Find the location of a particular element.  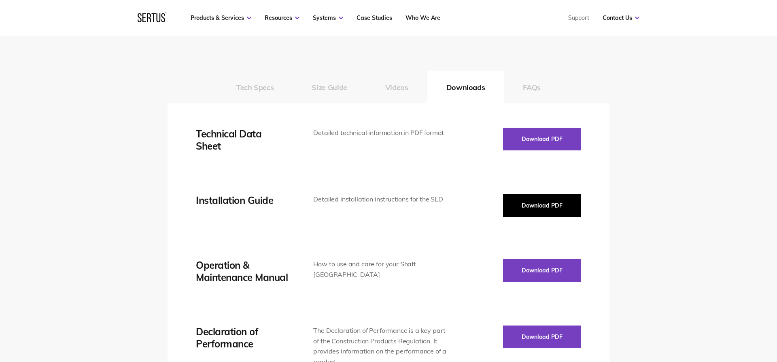

a: Products & Services is located at coordinates (221, 18).